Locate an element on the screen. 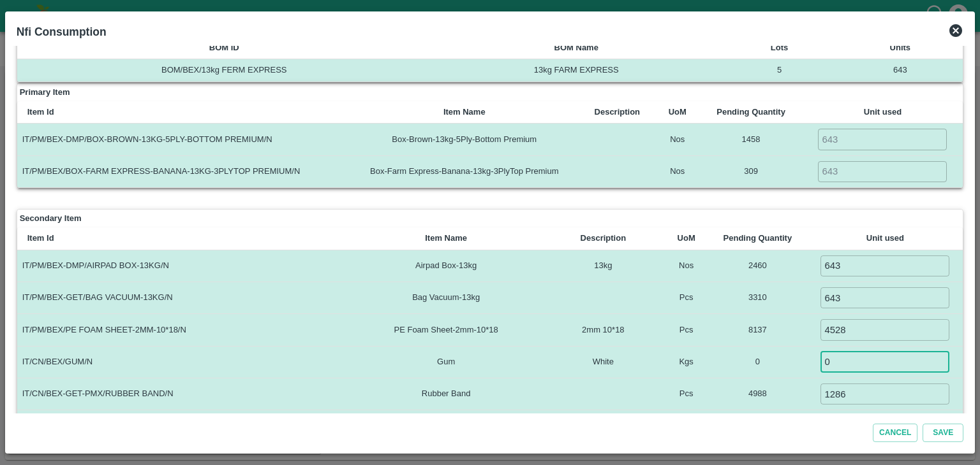 The image size is (980, 465). td: 5 is located at coordinates (780, 71).